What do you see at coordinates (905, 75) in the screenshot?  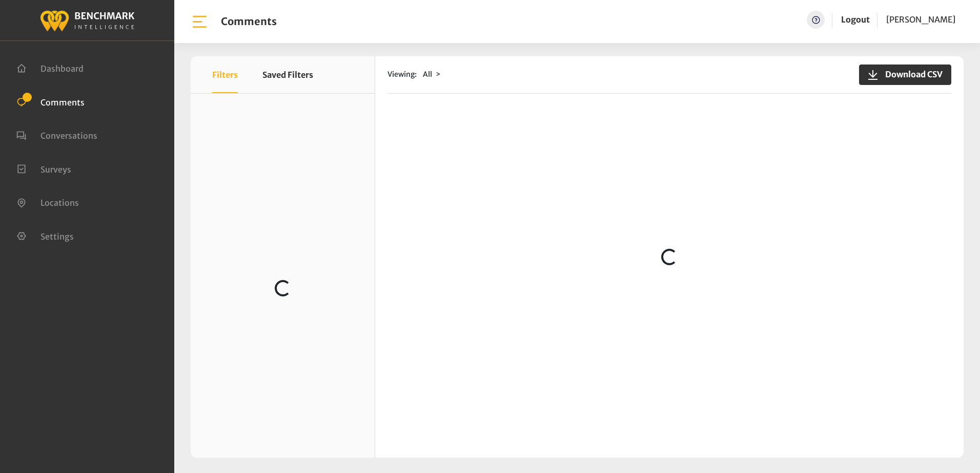 I see `button: Download CSV` at bounding box center [905, 75].